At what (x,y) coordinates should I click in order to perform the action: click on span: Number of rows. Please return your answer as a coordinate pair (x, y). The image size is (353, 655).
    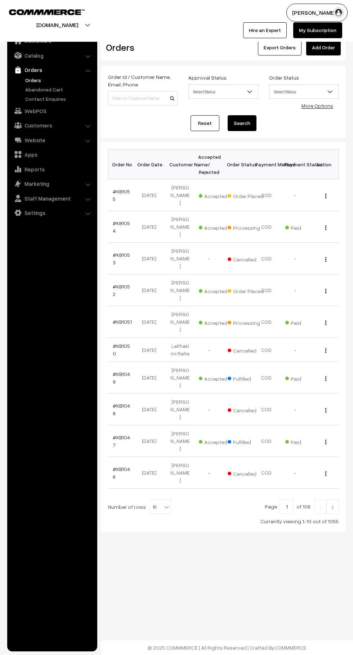
    Looking at the image, I should click on (127, 506).